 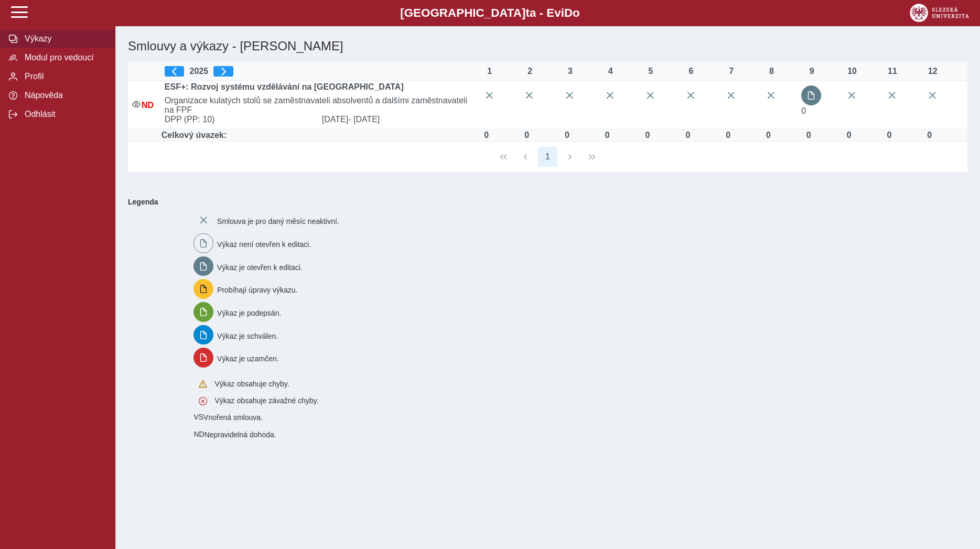 What do you see at coordinates (812, 71) in the screenshot?
I see `div: 9` at bounding box center [812, 71].